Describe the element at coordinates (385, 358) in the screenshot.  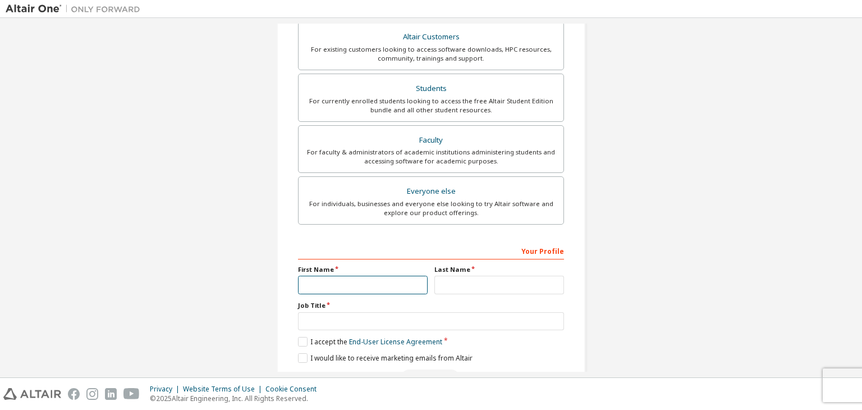
I see `label: I would like to receive marketing emails from Altair` at that location.